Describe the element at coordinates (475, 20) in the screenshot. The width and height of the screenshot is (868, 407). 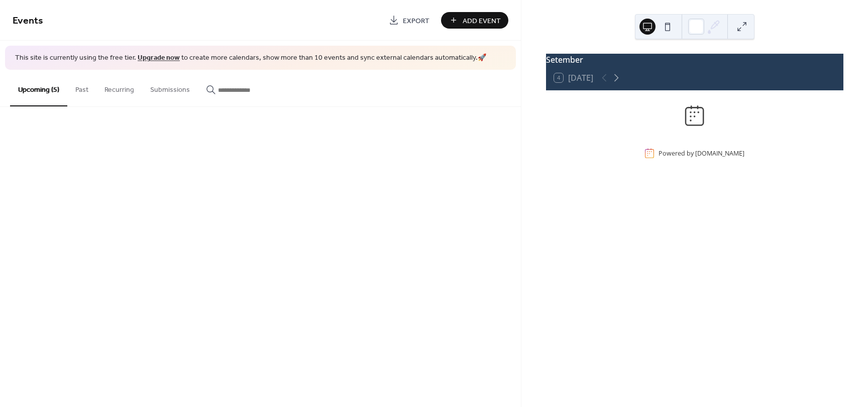
I see `button: Add Event` at that location.